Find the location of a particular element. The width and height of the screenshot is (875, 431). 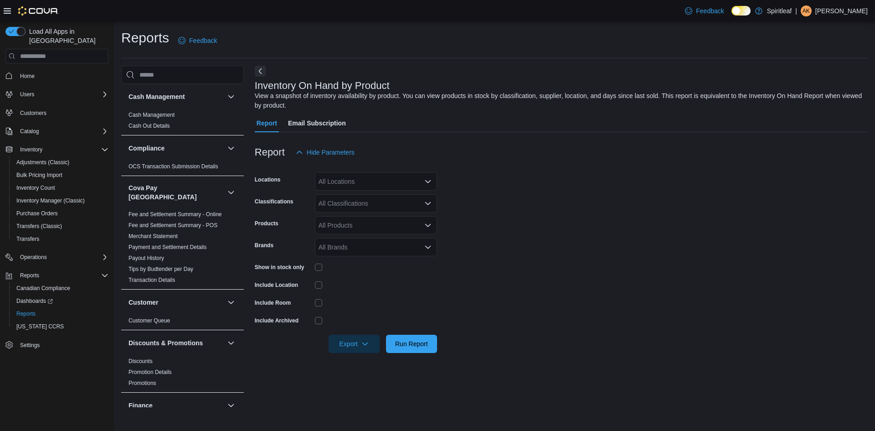

label: Classifications is located at coordinates (274, 201).